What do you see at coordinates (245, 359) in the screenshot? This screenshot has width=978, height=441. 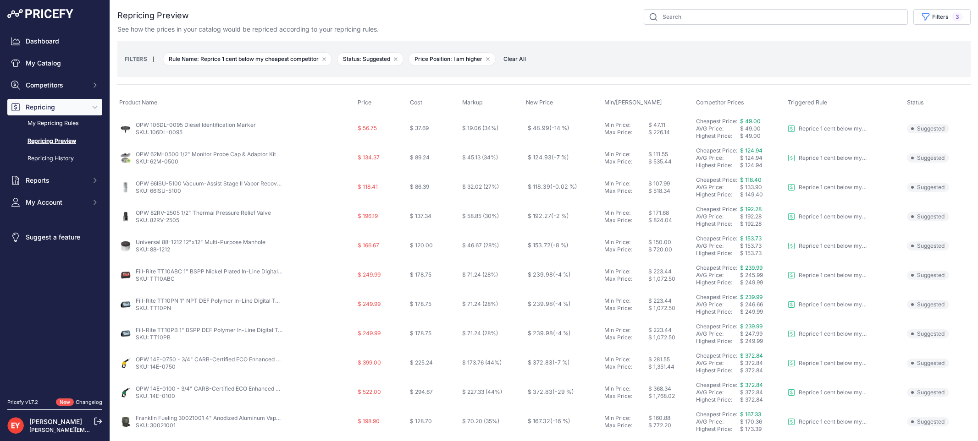 I see `a: OPW 14E-0750 - 3/4" CARB-Certified ECO Enhanced Conventional Gasoline Nozzle` at bounding box center [245, 359].